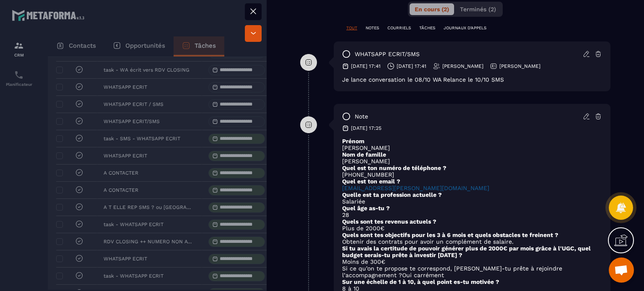 The width and height of the screenshot is (644, 291). I want to click on strong: Si tu avais la certitude de pouvoir générer plus de 2000€ par mois grâce à l'UGC, quel budget ser..., so click(467, 252).